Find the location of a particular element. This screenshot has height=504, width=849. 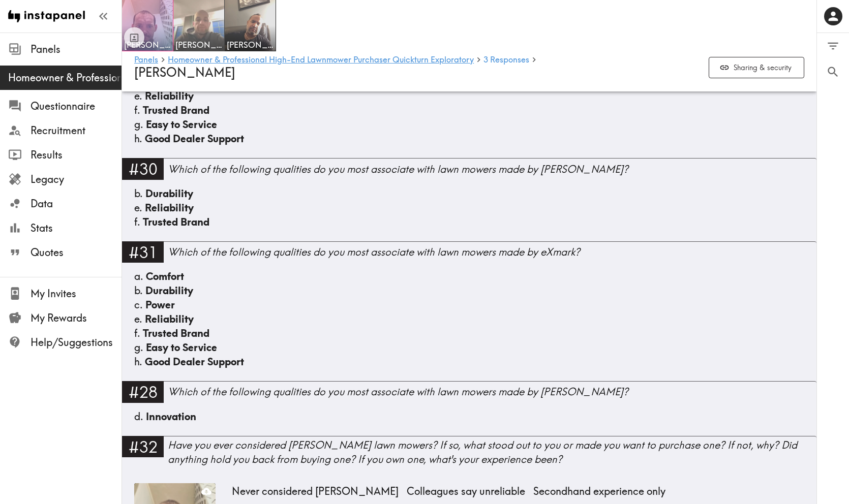

button: Filter Responses is located at coordinates (833, 46).